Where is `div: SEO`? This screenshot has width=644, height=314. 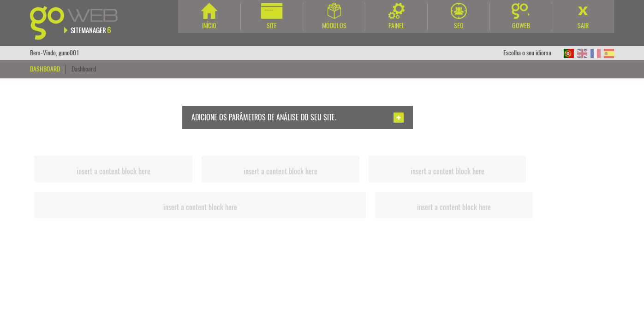
div: SEO is located at coordinates (459, 26).